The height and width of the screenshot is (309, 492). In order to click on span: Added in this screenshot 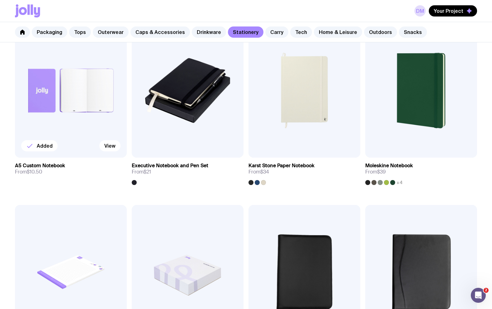, I will do `click(45, 146)`.